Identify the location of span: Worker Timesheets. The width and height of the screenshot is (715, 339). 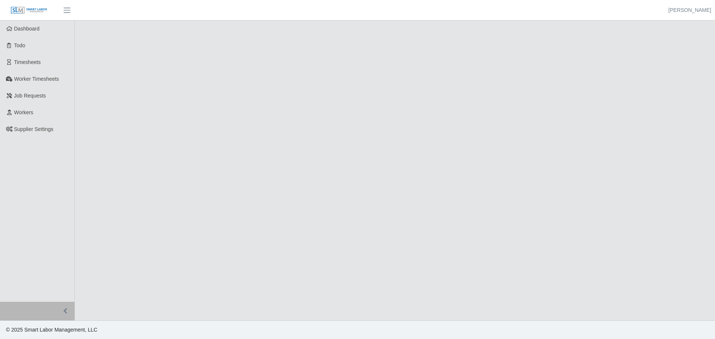
(36, 79).